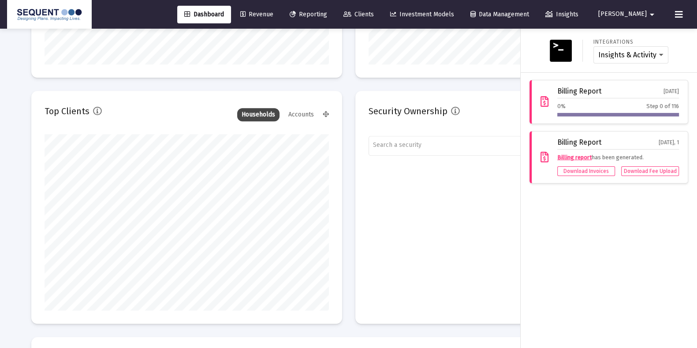 Image resolution: width=697 pixels, height=348 pixels. Describe the element at coordinates (422, 14) in the screenshot. I see `span: Investment Models` at that location.